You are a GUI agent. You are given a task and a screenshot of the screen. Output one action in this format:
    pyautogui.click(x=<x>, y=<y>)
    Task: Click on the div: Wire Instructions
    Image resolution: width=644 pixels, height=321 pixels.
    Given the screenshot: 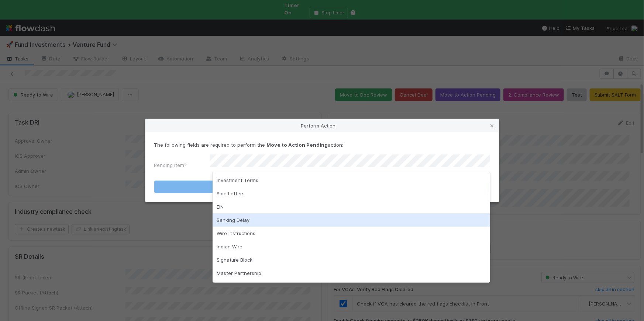 What is the action you would take?
    pyautogui.click(x=351, y=233)
    